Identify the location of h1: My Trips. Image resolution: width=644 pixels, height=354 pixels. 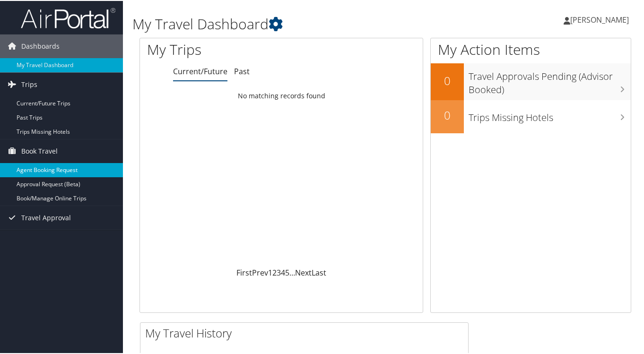
(223, 49).